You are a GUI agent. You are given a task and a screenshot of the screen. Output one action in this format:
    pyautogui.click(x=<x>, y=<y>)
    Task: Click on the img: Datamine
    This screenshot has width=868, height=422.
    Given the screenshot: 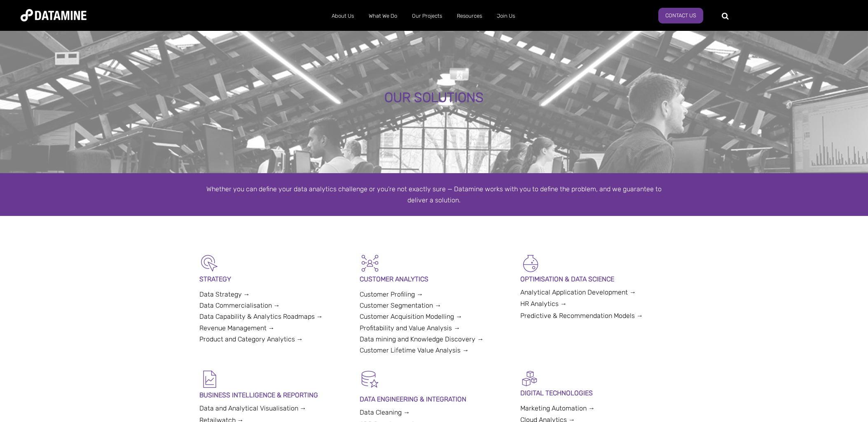 What is the action you would take?
    pyautogui.click(x=53, y=15)
    